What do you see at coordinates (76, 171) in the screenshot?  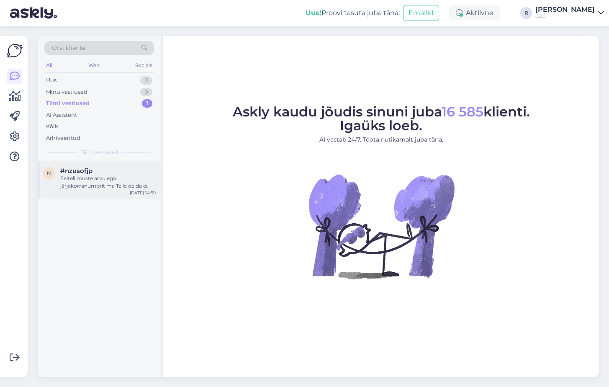 I see `span: #nzusofjp` at bounding box center [76, 171].